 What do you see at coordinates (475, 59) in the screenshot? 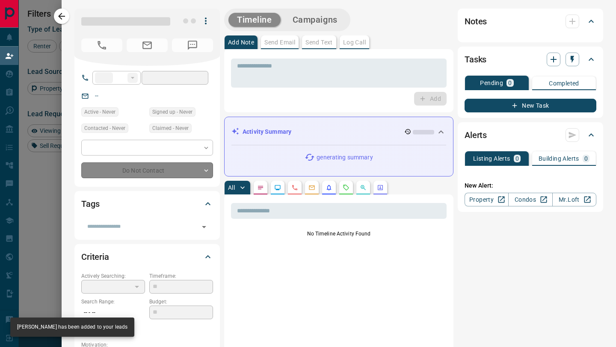
I see `h2: Tasks` at bounding box center [475, 59].